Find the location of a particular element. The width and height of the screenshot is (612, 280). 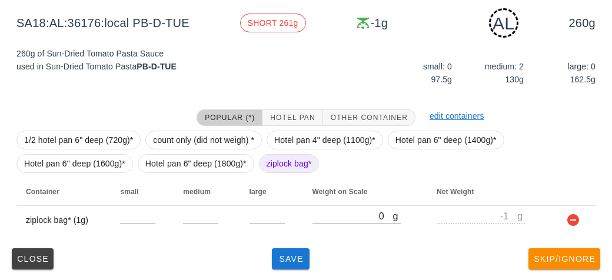

span: 1/2 hotel pan 6" deep (720g)* is located at coordinates (78, 140).